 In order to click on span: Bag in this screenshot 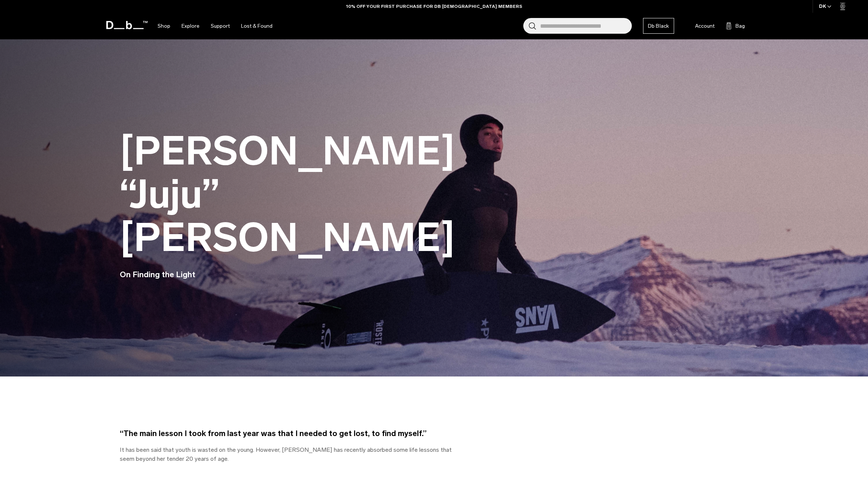, I will do `click(740, 26)`.